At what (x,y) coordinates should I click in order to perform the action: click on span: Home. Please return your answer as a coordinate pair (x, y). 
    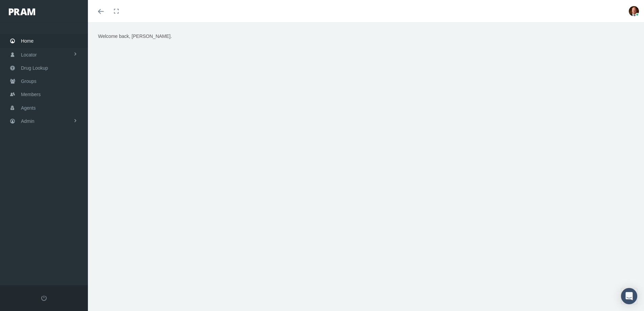
    Looking at the image, I should click on (27, 41).